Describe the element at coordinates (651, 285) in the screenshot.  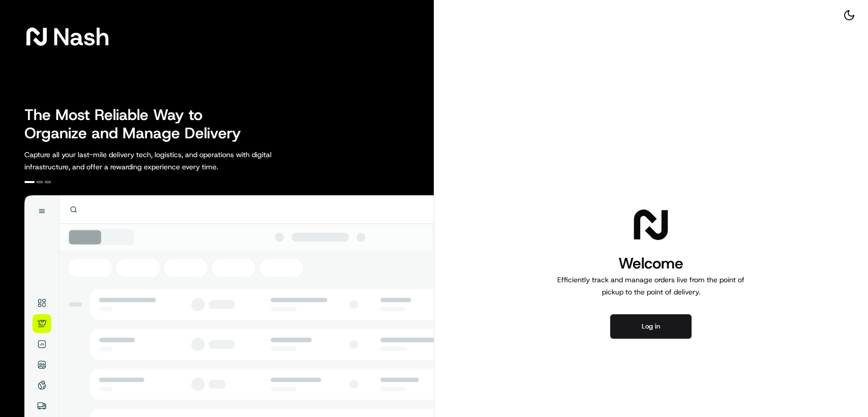
I see `p: Efficiently track and manage orders live from the point of pickup to the point of delivery.` at that location.